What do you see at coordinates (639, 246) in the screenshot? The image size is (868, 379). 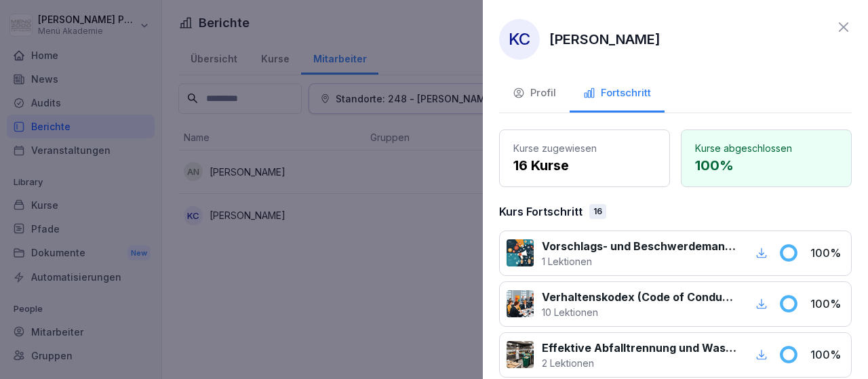 I see `p: Vorschlags- und Beschwerdemanagement bei Menü 2000` at bounding box center [639, 246].